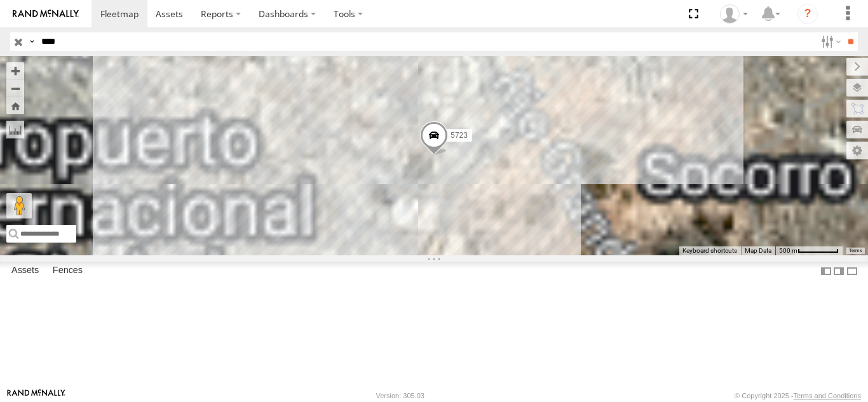  Describe the element at coordinates (15, 130) in the screenshot. I see `label: Measure` at that location.